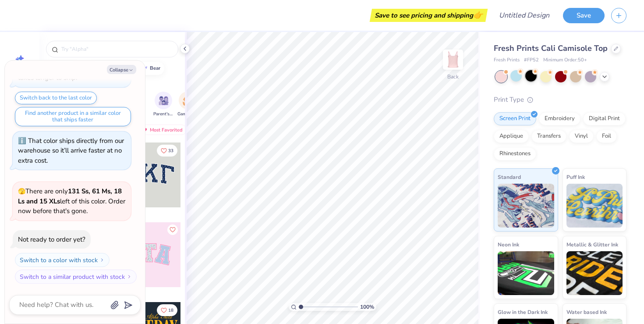 This screenshot has height=324, width=644. I want to click on div: Foil, so click(607, 137).